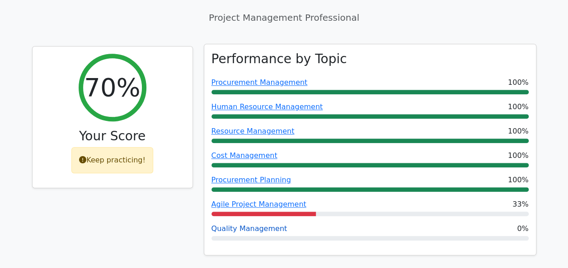 This screenshot has height=268, width=568. What do you see at coordinates (251, 180) in the screenshot?
I see `a: Procurement Planning` at bounding box center [251, 180].